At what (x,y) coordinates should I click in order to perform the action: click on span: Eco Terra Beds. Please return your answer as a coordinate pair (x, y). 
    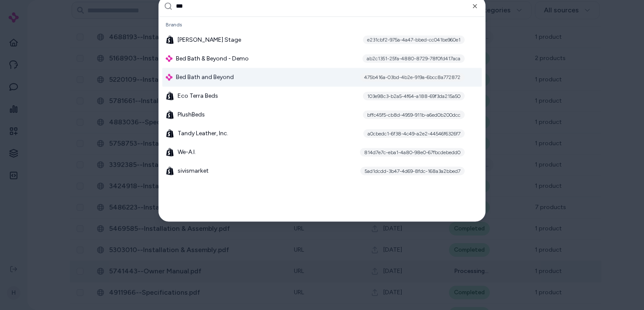
    Looking at the image, I should click on (198, 96).